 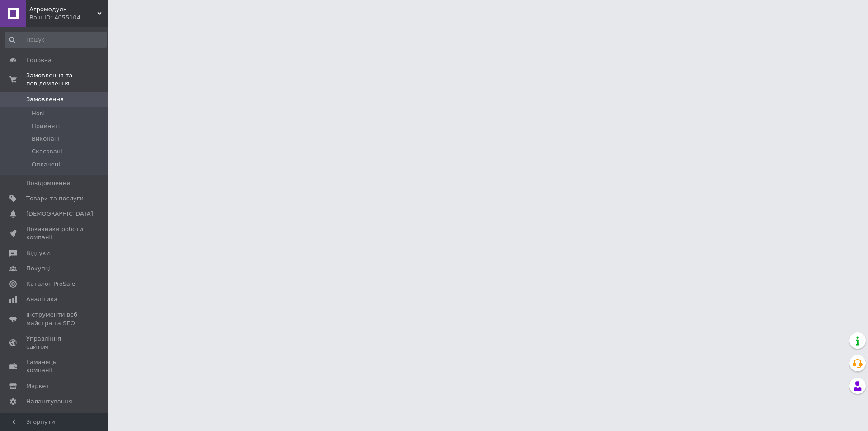 I want to click on span: Покупці, so click(x=39, y=268).